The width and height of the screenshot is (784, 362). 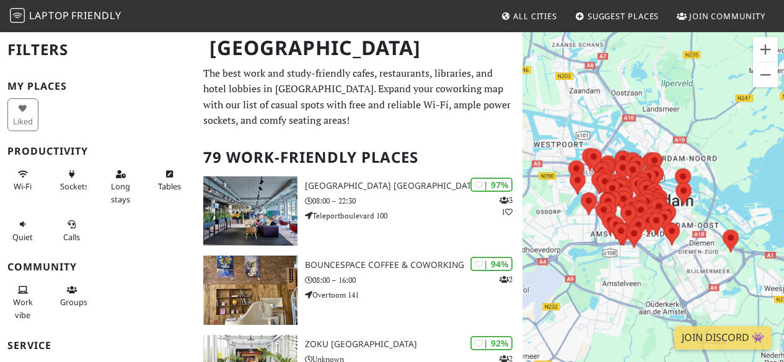 I want to click on h3: Community, so click(x=98, y=267).